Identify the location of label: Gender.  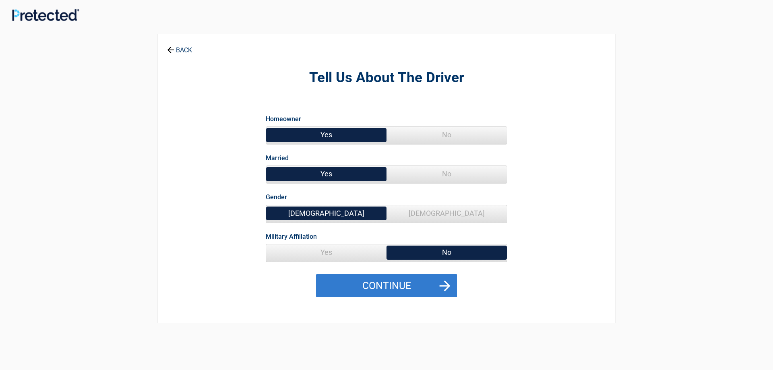
(276, 197).